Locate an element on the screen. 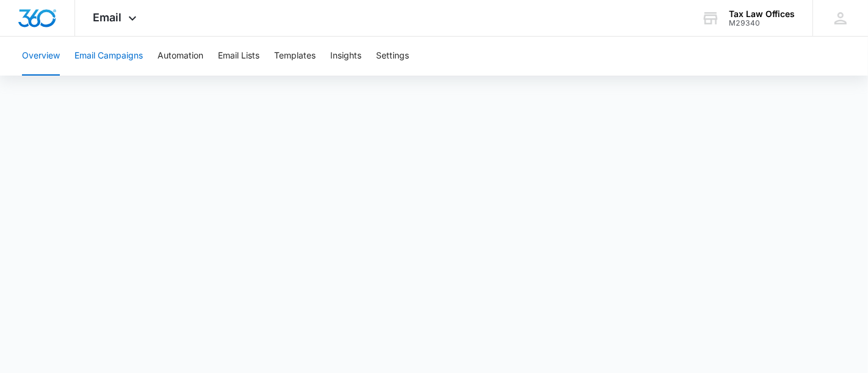 The image size is (868, 373). button: Templates is located at coordinates (295, 56).